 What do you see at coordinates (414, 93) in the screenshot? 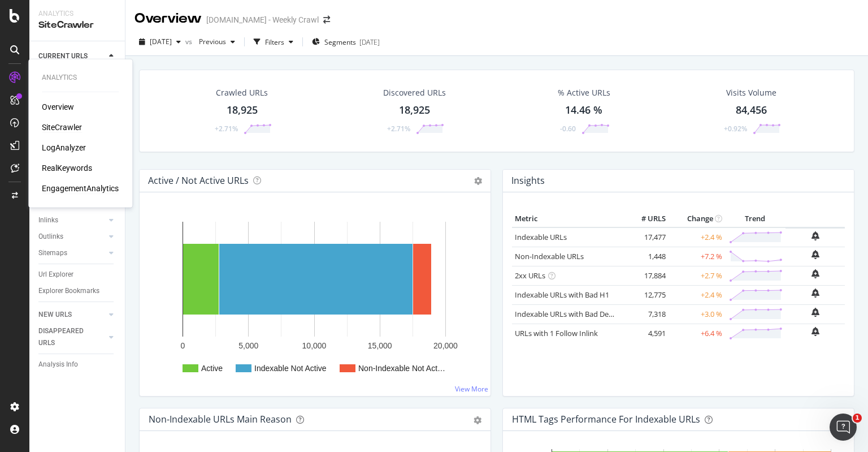
I see `div: Discovered URLs` at bounding box center [414, 93].